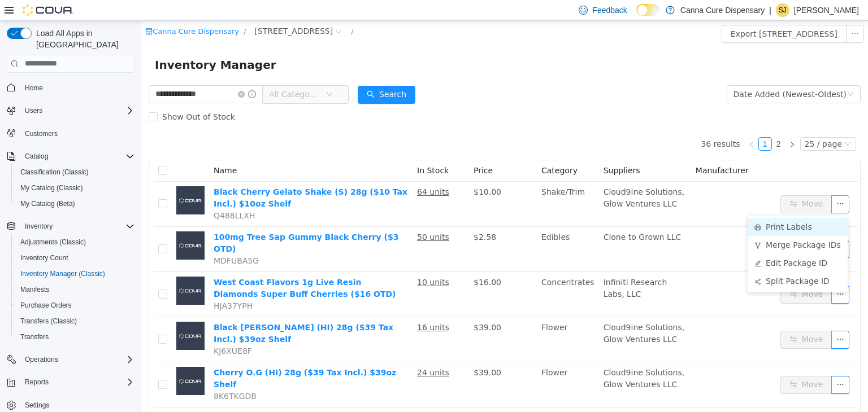  I want to click on a: Purchase Orders, so click(46, 306).